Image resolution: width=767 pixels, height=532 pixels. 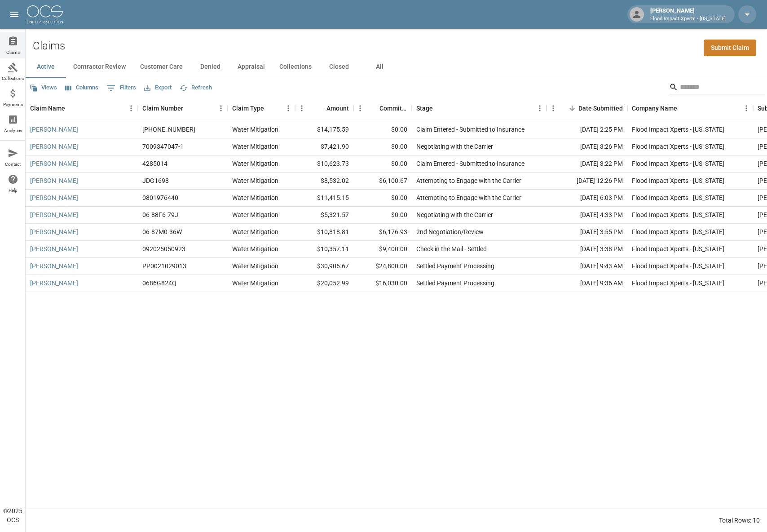 I want to click on div: 0801976440, so click(x=160, y=198).